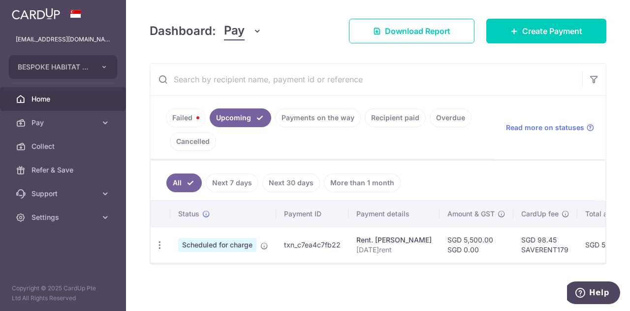 The image size is (630, 311). Describe the element at coordinates (232, 183) in the screenshot. I see `a: Next 7 days` at that location.